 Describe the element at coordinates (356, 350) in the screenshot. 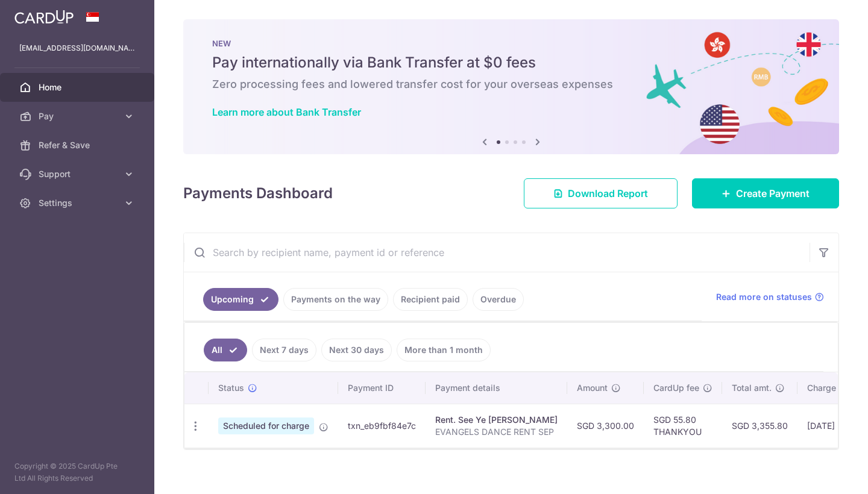

I see `a: Next 30 days` at that location.